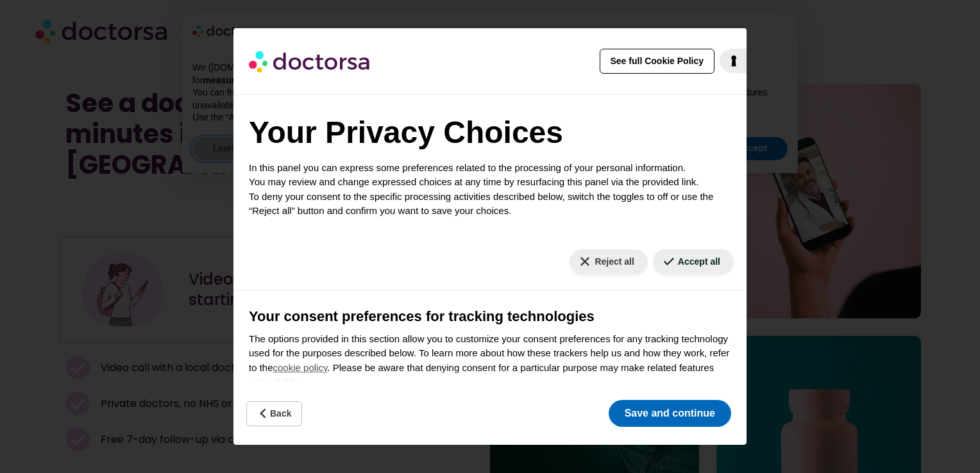 This screenshot has width=980, height=473. Describe the element at coordinates (693, 261) in the screenshot. I see `button: Accept all` at that location.